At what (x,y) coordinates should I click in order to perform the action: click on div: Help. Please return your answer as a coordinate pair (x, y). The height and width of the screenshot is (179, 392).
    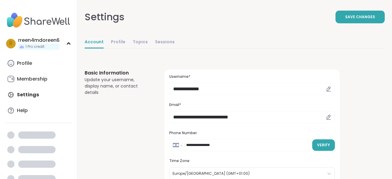
    Looking at the image, I should click on (22, 110).